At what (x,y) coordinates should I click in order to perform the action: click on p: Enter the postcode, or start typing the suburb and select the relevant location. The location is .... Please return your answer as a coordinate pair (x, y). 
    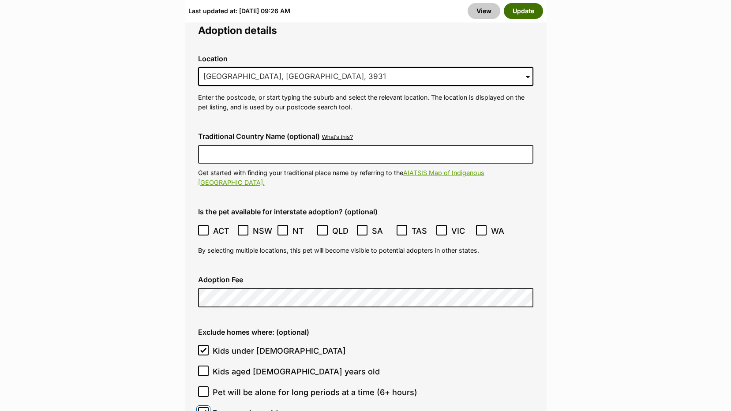
    Looking at the image, I should click on (366, 102).